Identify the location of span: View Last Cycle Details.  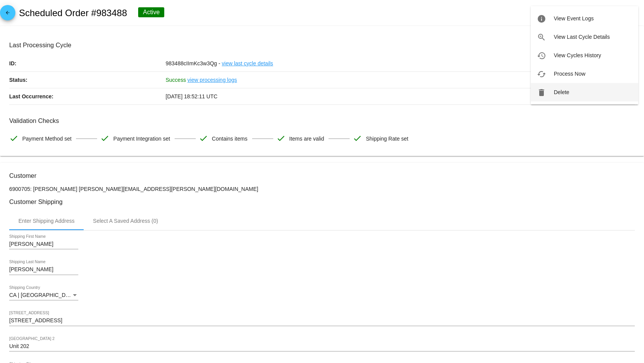
(582, 37).